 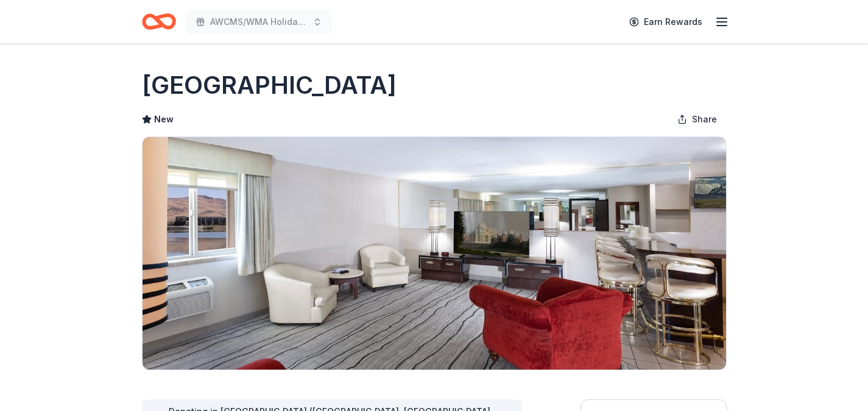 I want to click on span: AWCMS/WMA Holiday Luncheon, so click(x=259, y=22).